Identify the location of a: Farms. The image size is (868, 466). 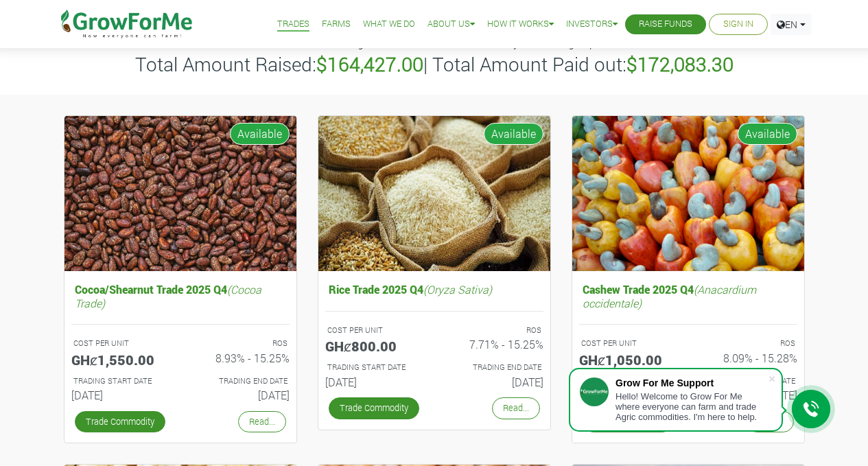
(336, 24).